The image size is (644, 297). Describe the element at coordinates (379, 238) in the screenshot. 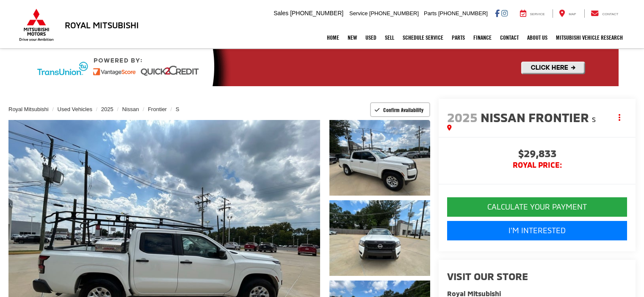

I see `a: Expand Photo 2` at that location.